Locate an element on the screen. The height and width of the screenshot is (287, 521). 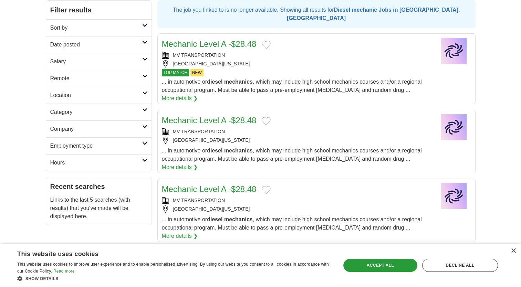
h2: Hours is located at coordinates (96, 163).